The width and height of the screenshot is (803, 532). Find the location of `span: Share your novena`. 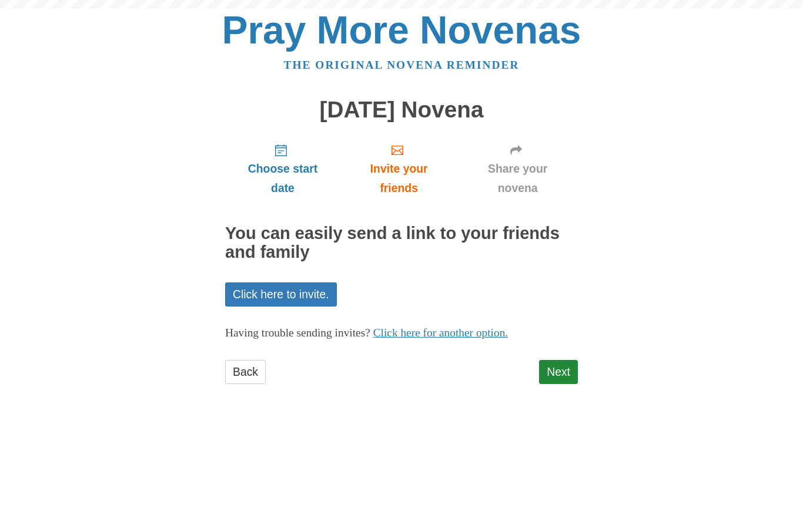

span: Share your novena is located at coordinates (518, 179).